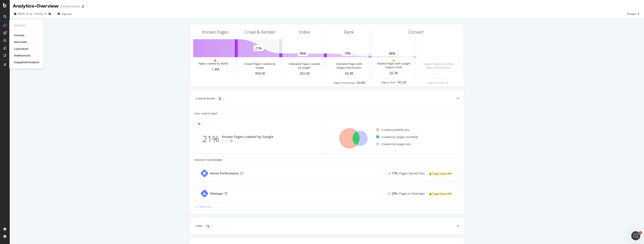 This screenshot has height=244, width=644. Describe the element at coordinates (327, 160) in the screenshot. I see `div: Improve Crawl Budget` at that location.